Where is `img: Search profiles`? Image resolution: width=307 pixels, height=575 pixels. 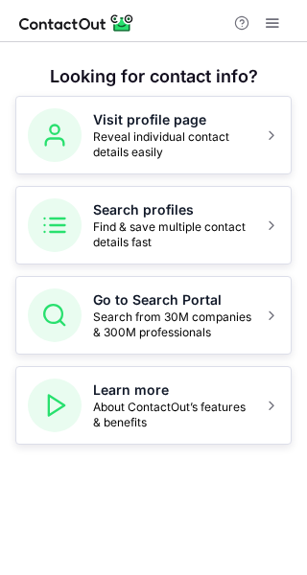
img: Search profiles is located at coordinates (55, 225).